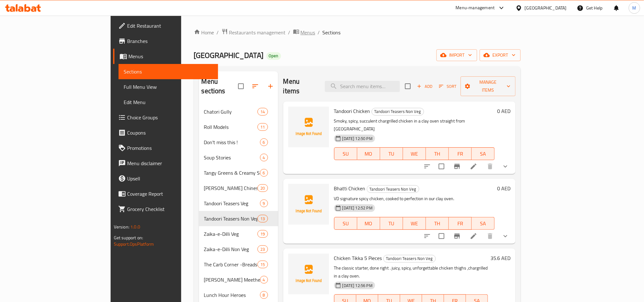  I want to click on h2: Menu items, so click(301, 86).